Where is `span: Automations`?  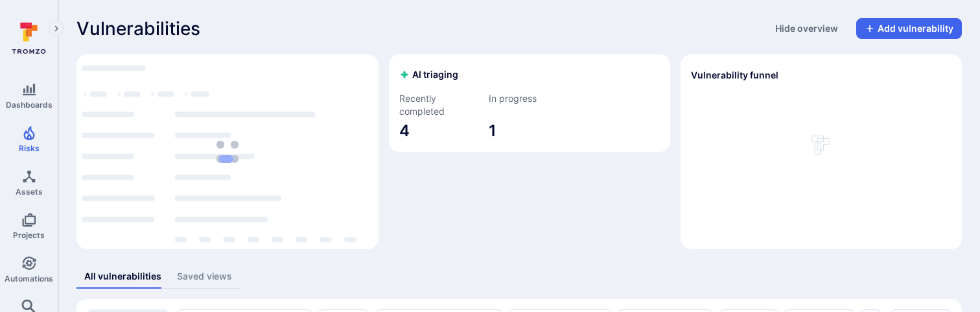
span: Automations is located at coordinates (28, 278).